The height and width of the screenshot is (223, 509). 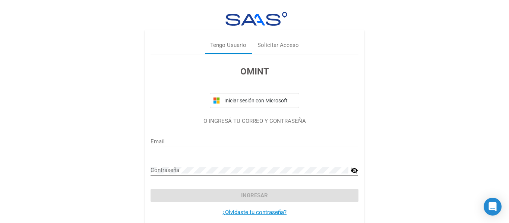 I want to click on h3: OMINT, so click(x=254, y=72).